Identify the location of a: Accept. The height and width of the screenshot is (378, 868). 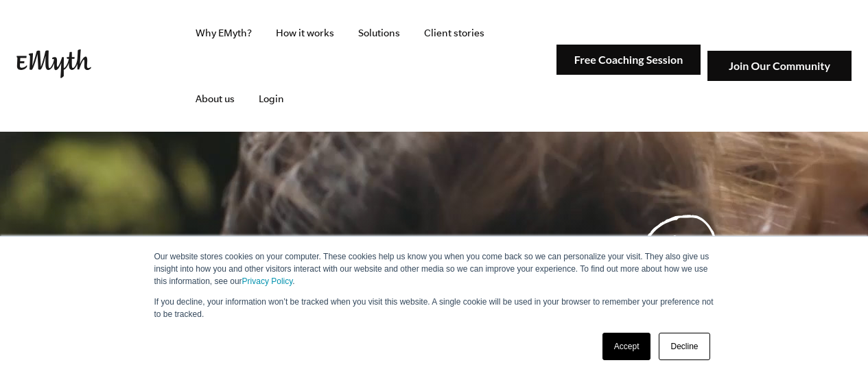
(626, 347).